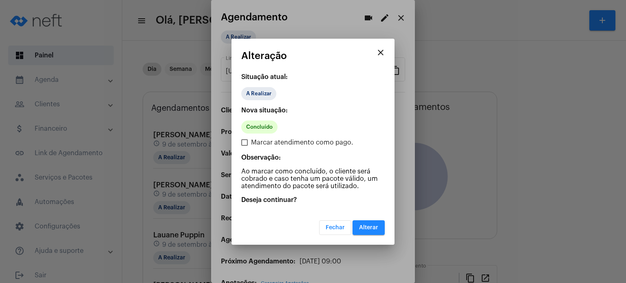 This screenshot has height=283, width=626. I want to click on span: Marcar atendimento como pago., so click(302, 143).